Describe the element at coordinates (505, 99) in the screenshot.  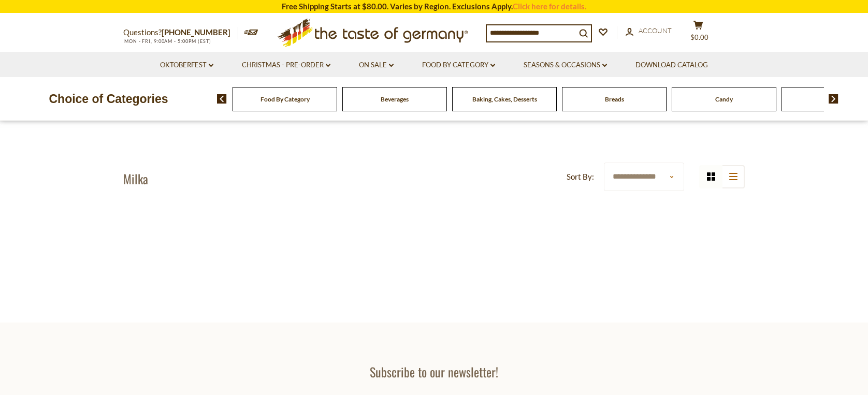
I see `a: Baking, Cakes, Desserts` at that location.